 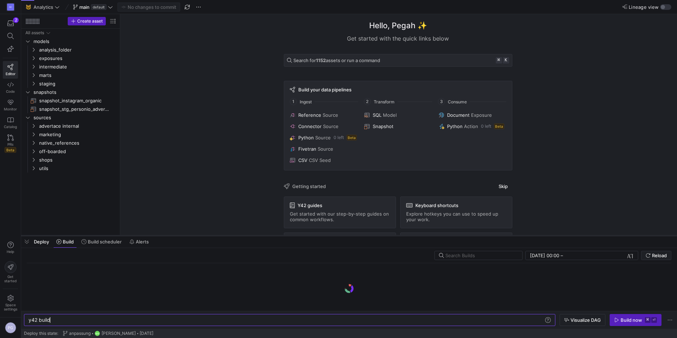 What do you see at coordinates (398, 115) in the screenshot?
I see `button: SQLModel` at bounding box center [398, 115].